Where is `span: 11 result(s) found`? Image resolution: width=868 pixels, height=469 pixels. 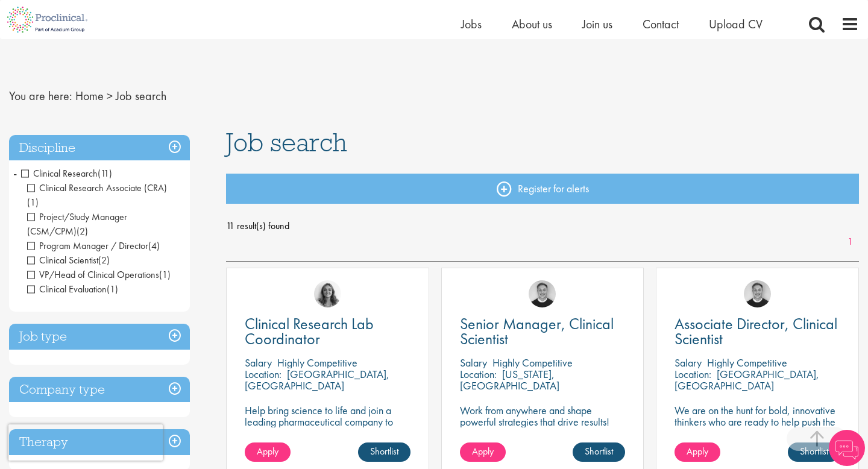
span: 11 result(s) found is located at coordinates (543, 226).